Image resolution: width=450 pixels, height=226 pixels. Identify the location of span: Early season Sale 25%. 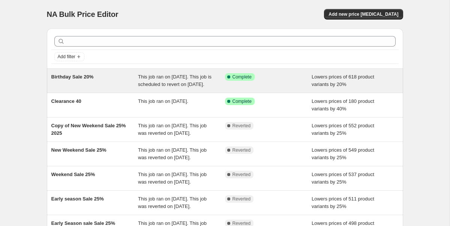
(78, 198).